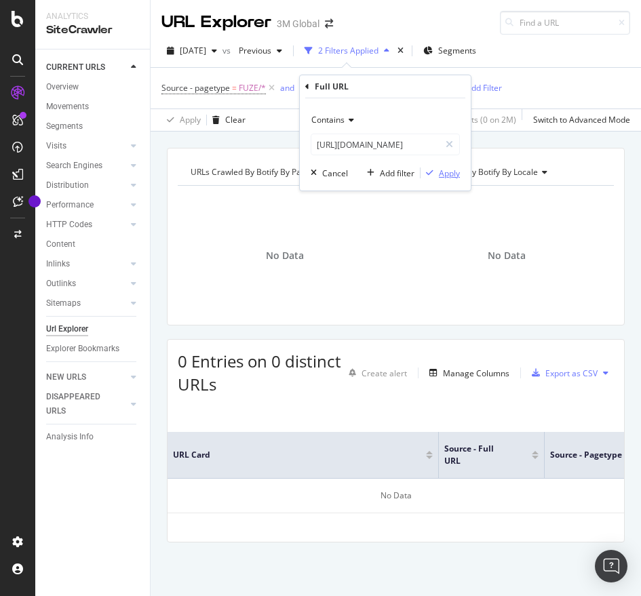 Image resolution: width=641 pixels, height=596 pixels. I want to click on div: 3M Global, so click(298, 24).